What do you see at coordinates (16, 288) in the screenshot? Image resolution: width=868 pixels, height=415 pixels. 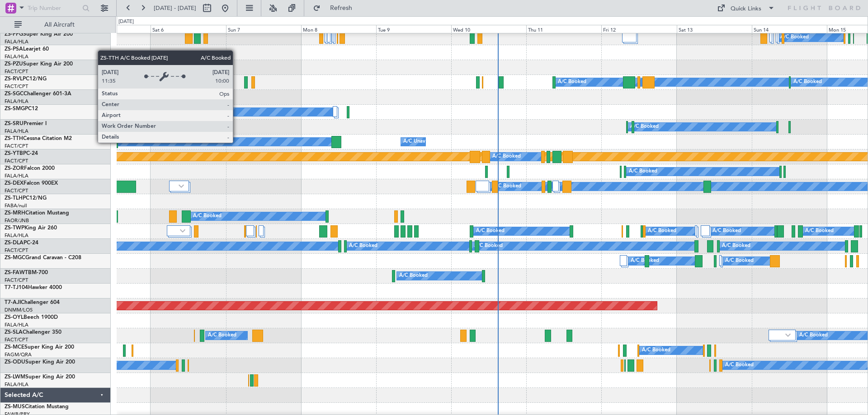 I see `span: T7-TJ104` at bounding box center [16, 288].